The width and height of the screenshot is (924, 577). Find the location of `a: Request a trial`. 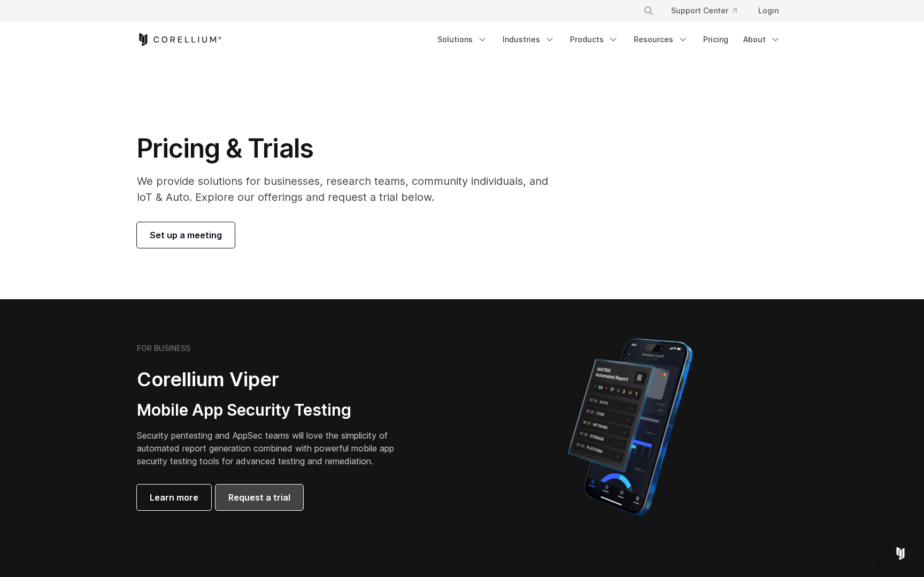

a: Request a trial is located at coordinates (259, 498).